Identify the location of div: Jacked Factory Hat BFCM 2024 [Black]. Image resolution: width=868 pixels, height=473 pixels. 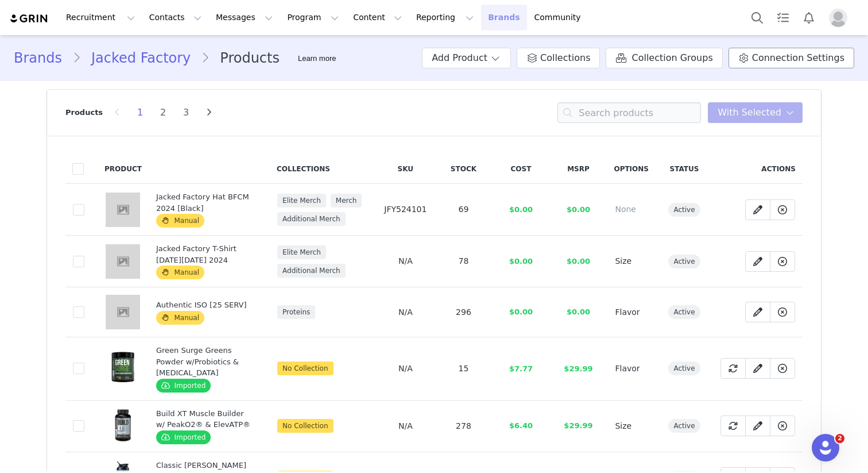
(204, 202).